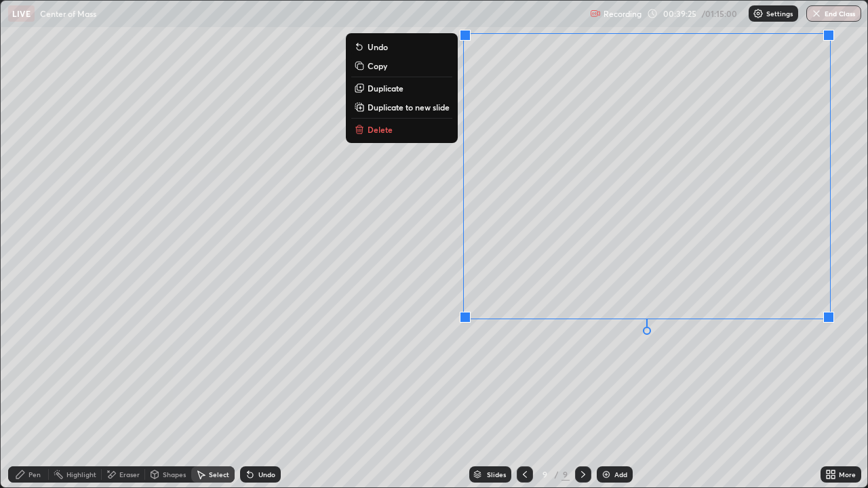 This screenshot has width=868, height=488. I want to click on button: Copy, so click(402, 65).